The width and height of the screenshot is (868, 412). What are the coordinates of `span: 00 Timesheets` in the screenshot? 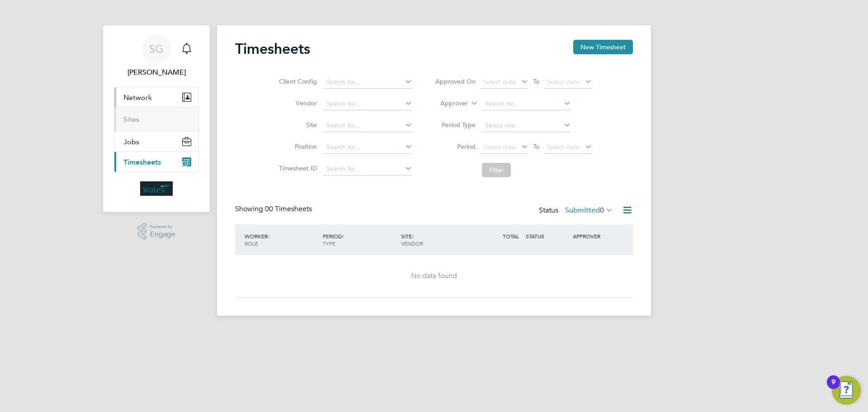 It's located at (288, 209).